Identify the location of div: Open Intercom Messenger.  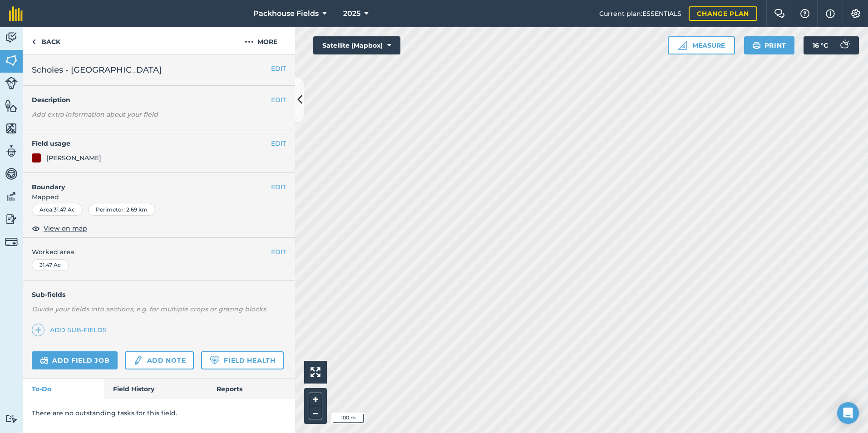
(848, 413).